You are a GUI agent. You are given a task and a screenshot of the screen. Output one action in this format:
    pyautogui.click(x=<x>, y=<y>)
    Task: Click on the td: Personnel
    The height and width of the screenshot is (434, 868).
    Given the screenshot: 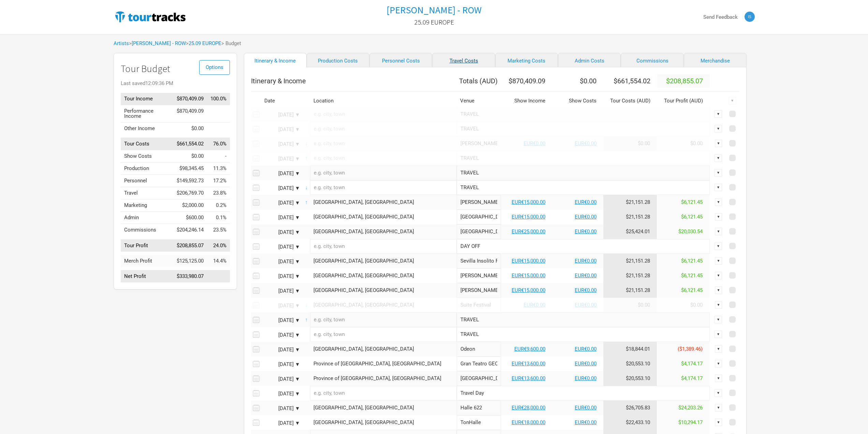 What is the action you would take?
    pyautogui.click(x=147, y=181)
    